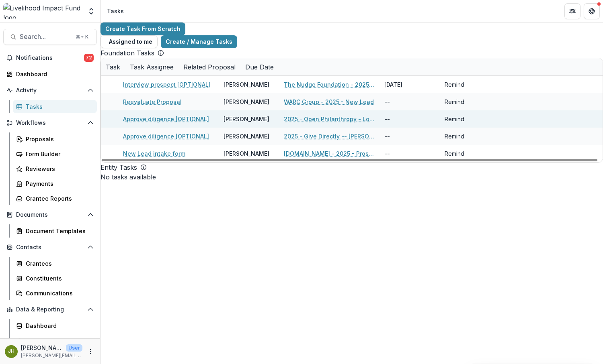 The image size is (603, 364). I want to click on button: Open Documents, so click(50, 215).